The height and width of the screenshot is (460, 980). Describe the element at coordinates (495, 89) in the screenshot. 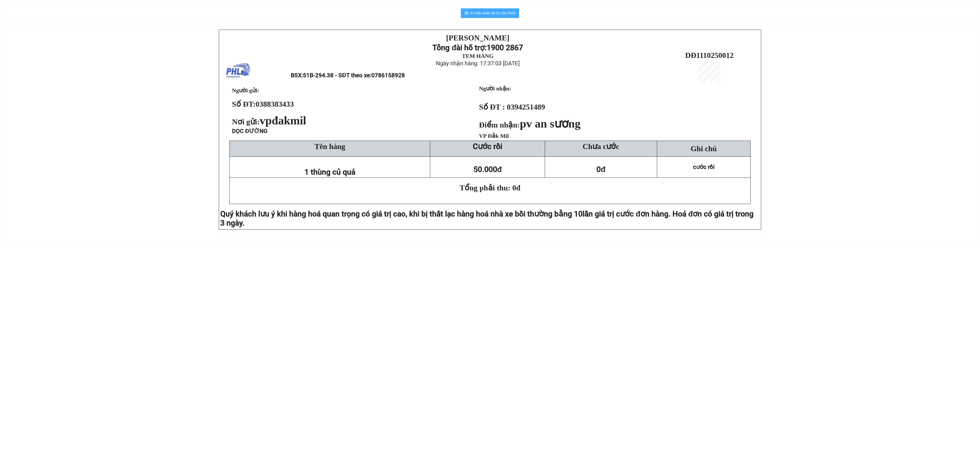

I see `strong: Người nhận:` at that location.